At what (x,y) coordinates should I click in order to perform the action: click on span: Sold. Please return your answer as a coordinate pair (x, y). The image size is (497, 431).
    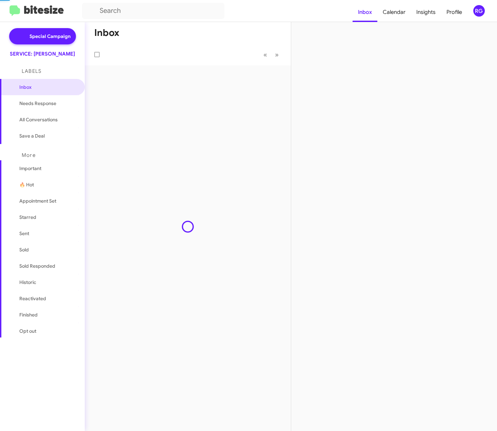
    Looking at the image, I should click on (24, 250).